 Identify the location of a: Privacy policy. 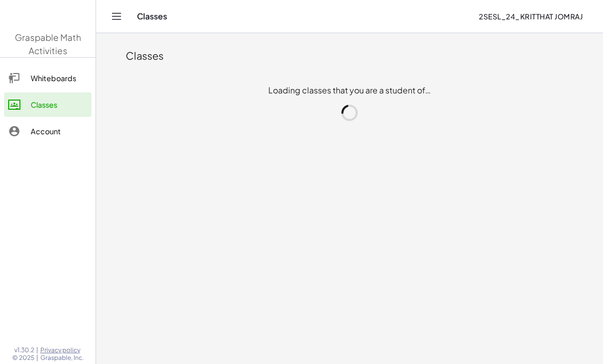
(62, 350).